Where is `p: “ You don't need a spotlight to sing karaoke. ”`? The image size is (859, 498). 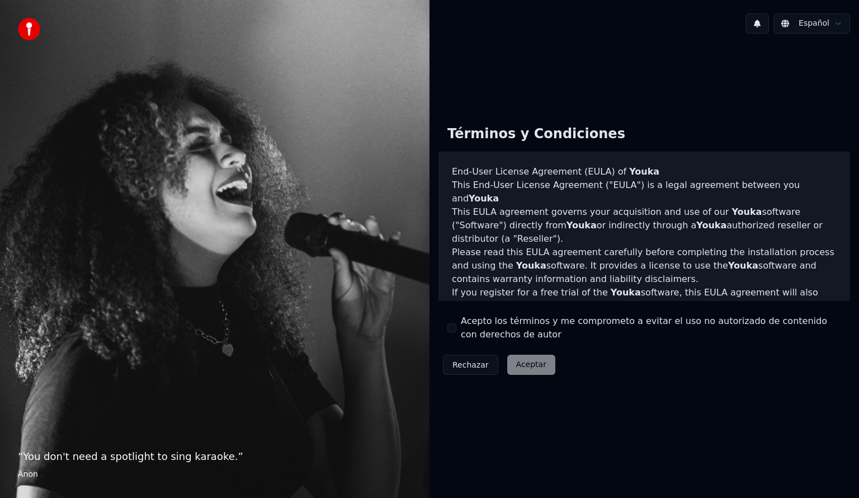 p: “ You don't need a spotlight to sing karaoke. ” is located at coordinates (215, 456).